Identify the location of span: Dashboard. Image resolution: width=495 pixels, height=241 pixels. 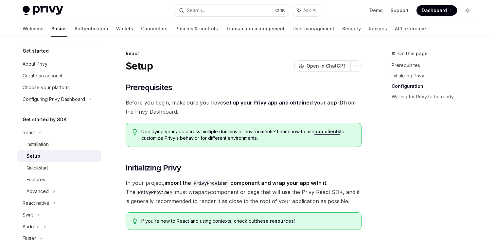
(434, 10).